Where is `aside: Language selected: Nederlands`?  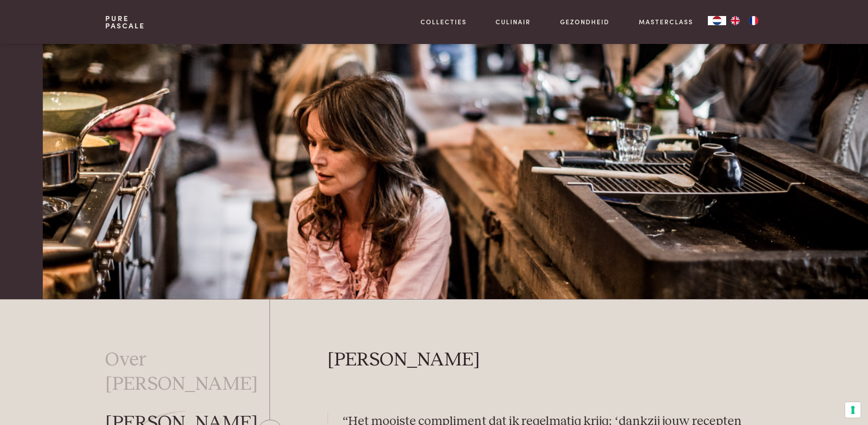 aside: Language selected: Nederlands is located at coordinates (735, 21).